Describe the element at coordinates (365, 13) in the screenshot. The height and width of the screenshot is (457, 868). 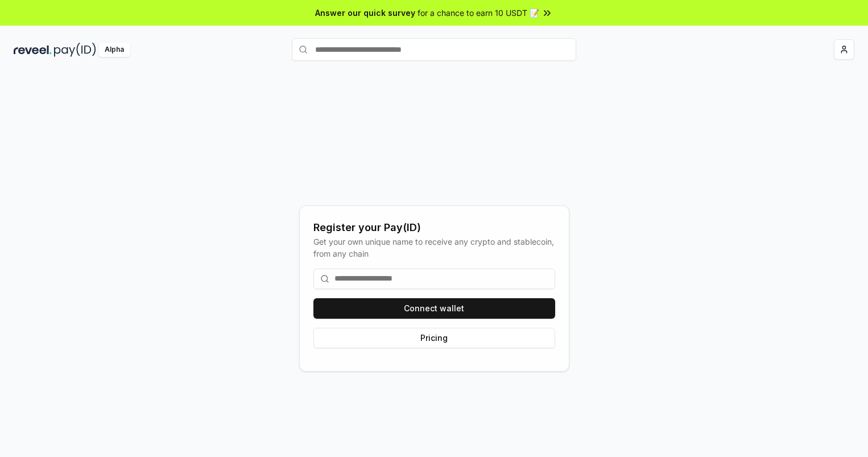
I see `span: Answer our quick survey` at that location.